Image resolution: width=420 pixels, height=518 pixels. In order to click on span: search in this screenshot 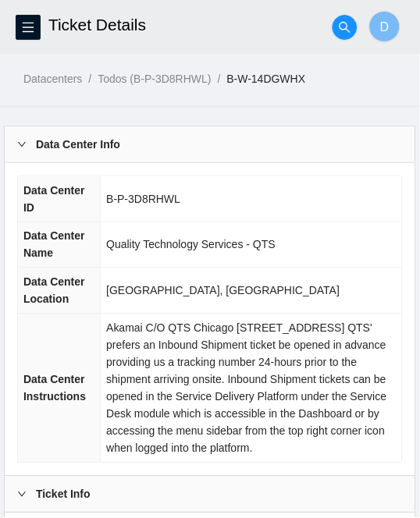, I will do `click(345, 28)`.